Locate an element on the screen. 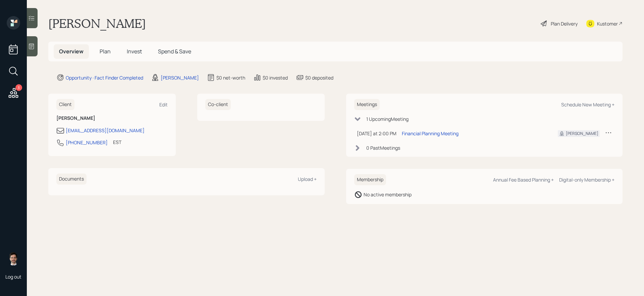 This screenshot has width=644, height=296. div: $0 net-worth is located at coordinates (231, 78).